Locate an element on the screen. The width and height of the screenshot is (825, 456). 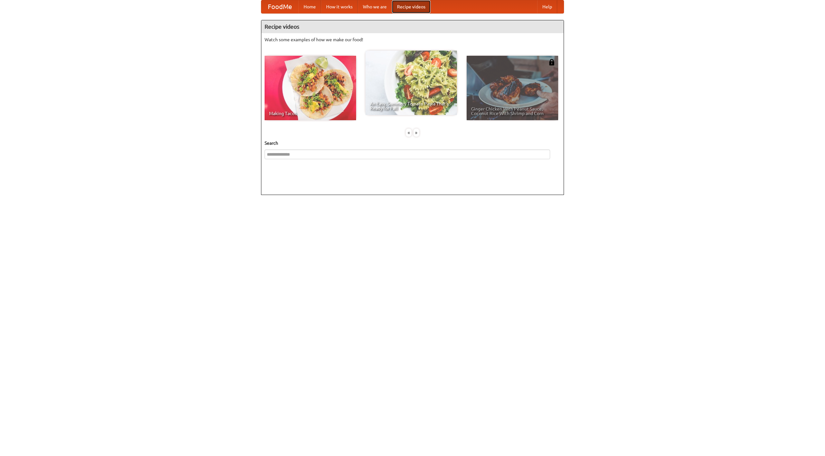
h5: Search is located at coordinates (412, 143).